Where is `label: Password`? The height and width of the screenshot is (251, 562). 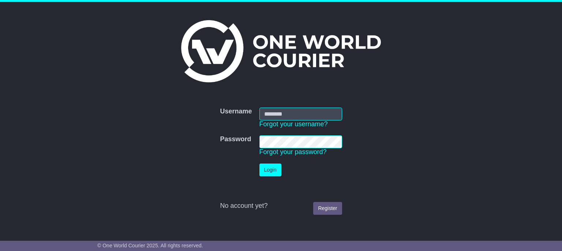 label: Password is located at coordinates (235, 139).